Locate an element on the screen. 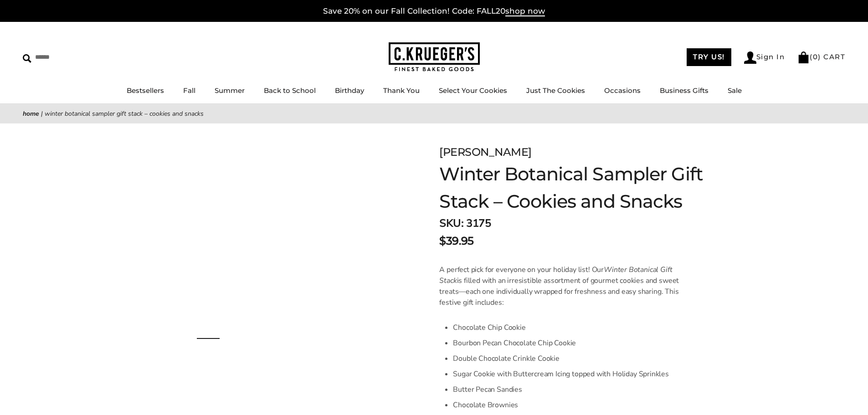  a: (0) CART is located at coordinates (821, 56).